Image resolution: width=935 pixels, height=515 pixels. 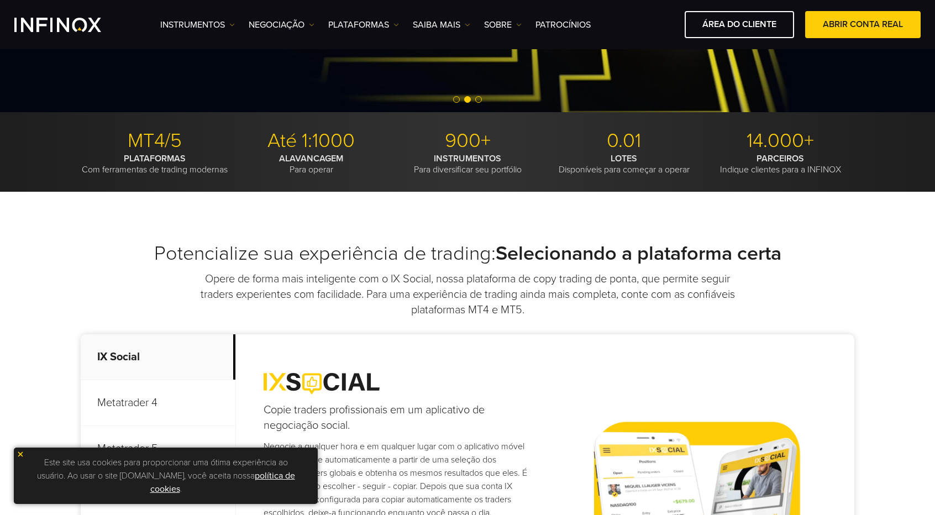 What do you see at coordinates (456, 99) in the screenshot?
I see `span: Go to slide 1` at bounding box center [456, 99].